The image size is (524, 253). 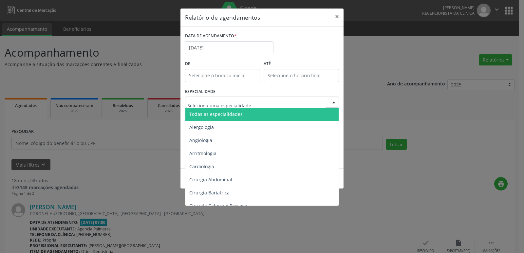 I want to click on span: Todas as especialidades, so click(x=216, y=114).